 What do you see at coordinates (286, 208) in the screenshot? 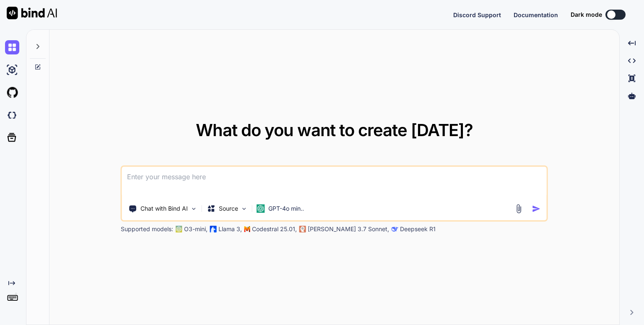
I see `p: GPT-4o min..` at bounding box center [286, 208].